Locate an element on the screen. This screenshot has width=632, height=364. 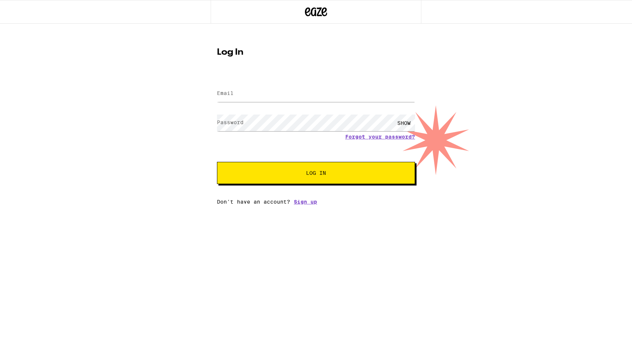
div: SHOW is located at coordinates (404, 123).